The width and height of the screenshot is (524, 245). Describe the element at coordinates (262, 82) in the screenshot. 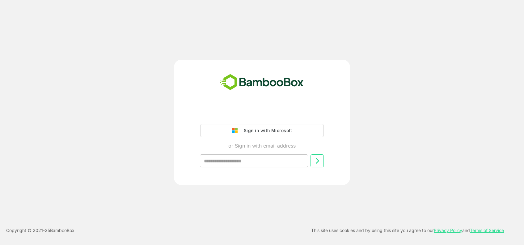

I see `img: bamboobox` at that location.